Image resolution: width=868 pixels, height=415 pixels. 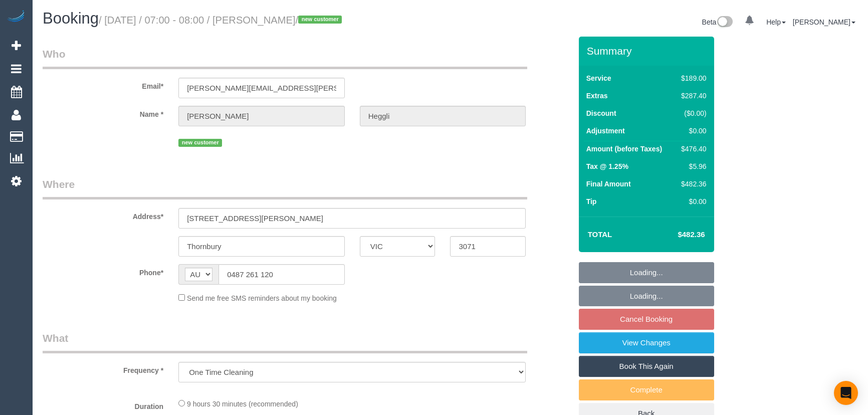 What do you see at coordinates (261, 88) in the screenshot?
I see `input: Email*` at bounding box center [261, 88].